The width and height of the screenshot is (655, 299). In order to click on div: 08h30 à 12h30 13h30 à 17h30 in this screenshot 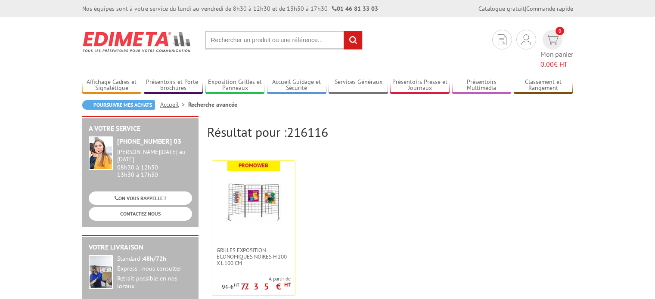, I will do `click(155, 163)`.